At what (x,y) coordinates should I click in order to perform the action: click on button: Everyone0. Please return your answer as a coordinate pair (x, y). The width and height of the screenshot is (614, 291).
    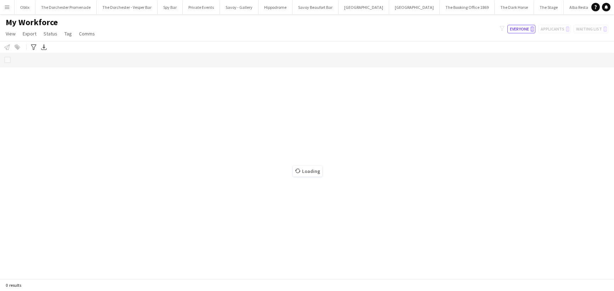
    Looking at the image, I should click on (521, 29).